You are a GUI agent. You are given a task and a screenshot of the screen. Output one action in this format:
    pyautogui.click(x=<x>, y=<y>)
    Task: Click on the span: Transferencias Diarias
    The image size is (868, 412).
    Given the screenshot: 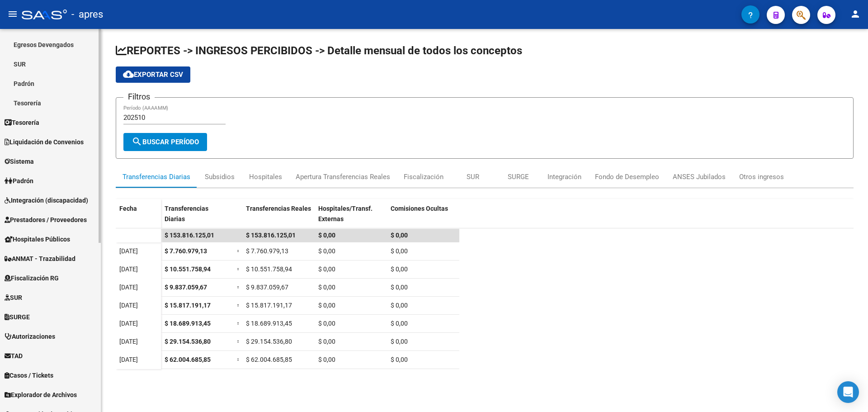 What is the action you would take?
    pyautogui.click(x=186, y=213)
    